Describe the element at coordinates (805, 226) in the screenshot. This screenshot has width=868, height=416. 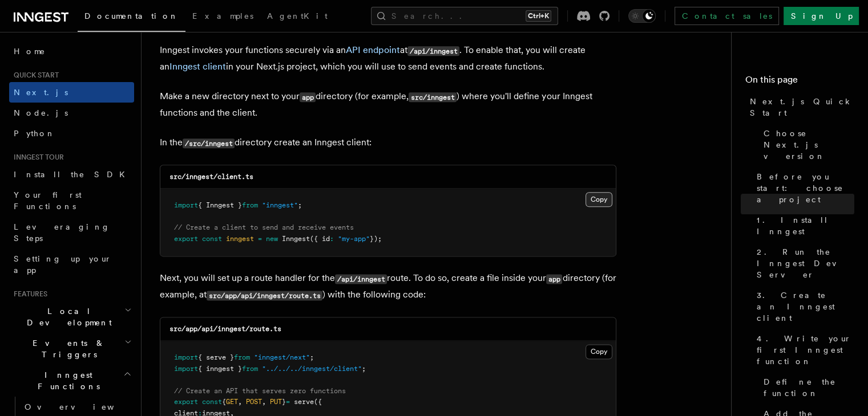
I see `span: 1. Install Inngest` at that location.